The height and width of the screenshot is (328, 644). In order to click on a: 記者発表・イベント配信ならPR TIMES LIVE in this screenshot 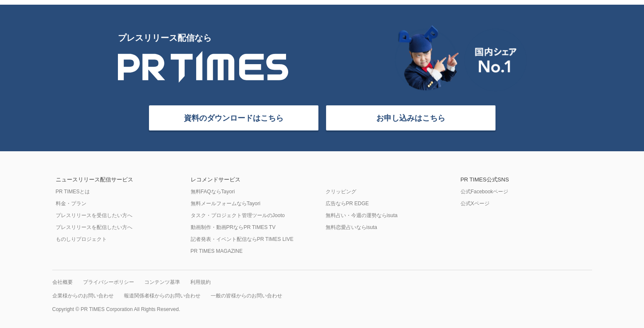, I will do `click(242, 240)`.